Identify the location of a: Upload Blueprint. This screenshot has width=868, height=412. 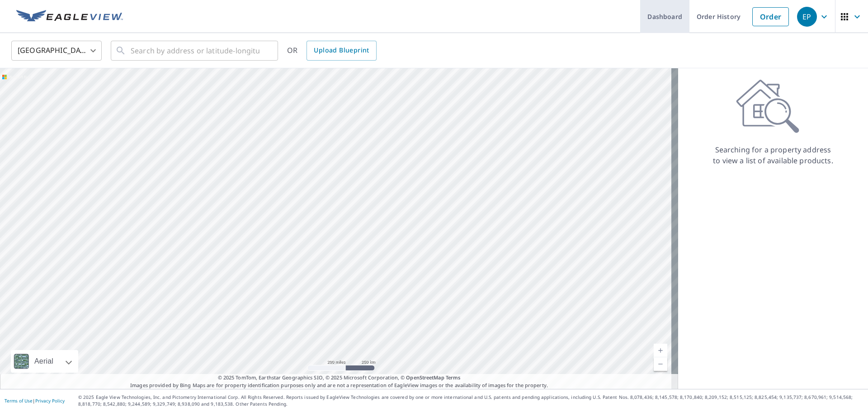
(341, 51).